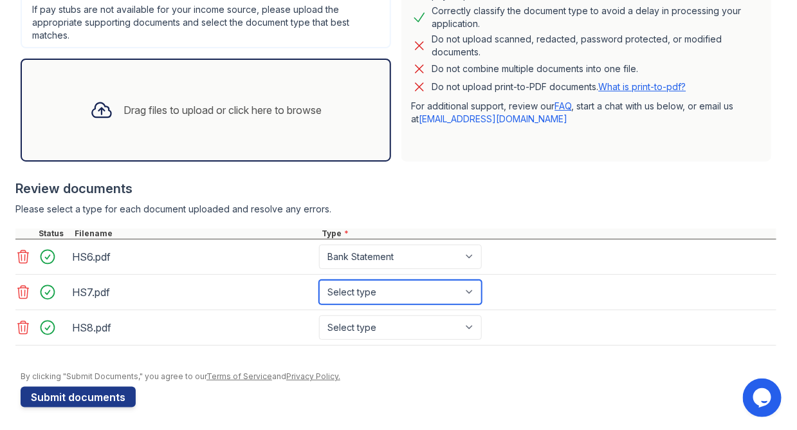 Image resolution: width=797 pixels, height=430 pixels. Describe the element at coordinates (597, 17) in the screenshot. I see `div: Correctly classify the document type to avoid a delay in processing your application.` at that location.